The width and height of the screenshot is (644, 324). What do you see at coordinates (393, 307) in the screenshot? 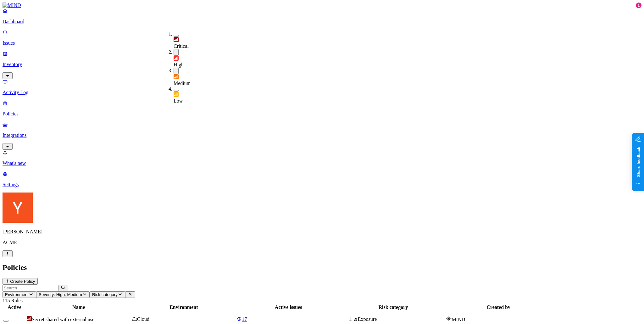
I see `div: Risk category` at bounding box center [393, 307].